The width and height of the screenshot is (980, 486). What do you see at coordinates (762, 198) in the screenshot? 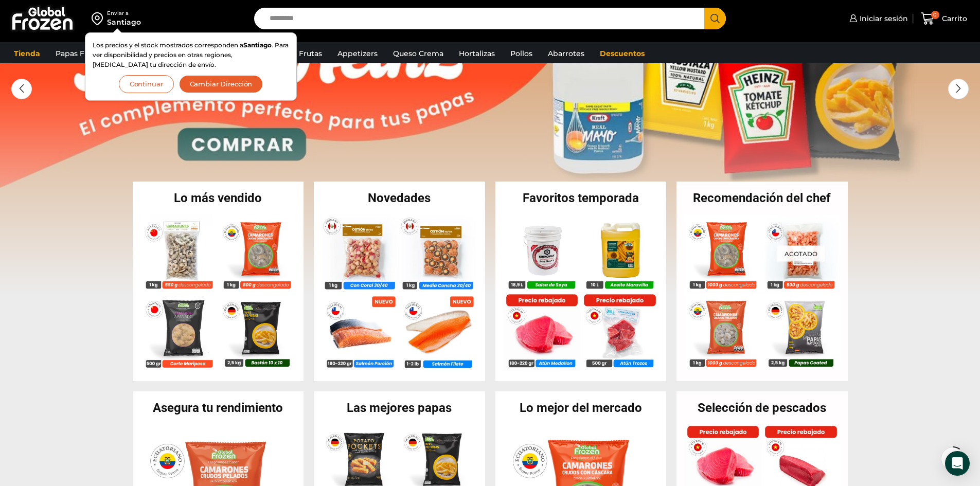
I see `h2: Recomendación del chef` at bounding box center [762, 198].